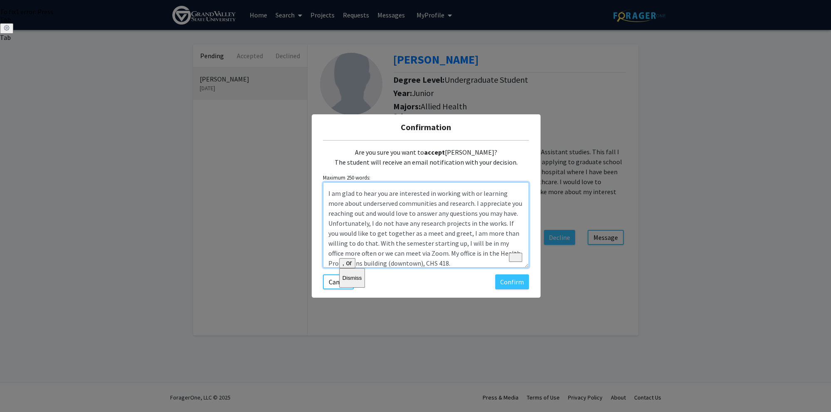 The width and height of the screenshot is (831, 412). I want to click on button: Confirm, so click(512, 282).